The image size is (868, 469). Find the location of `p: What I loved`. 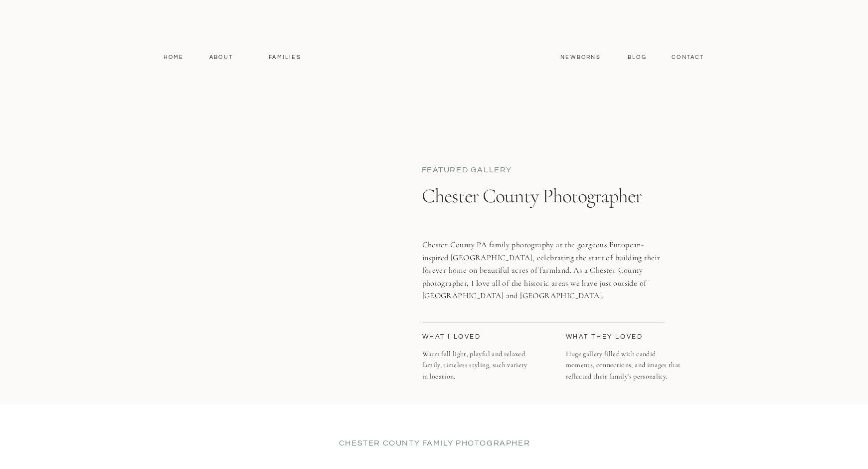

p: What I loved is located at coordinates (471, 336).